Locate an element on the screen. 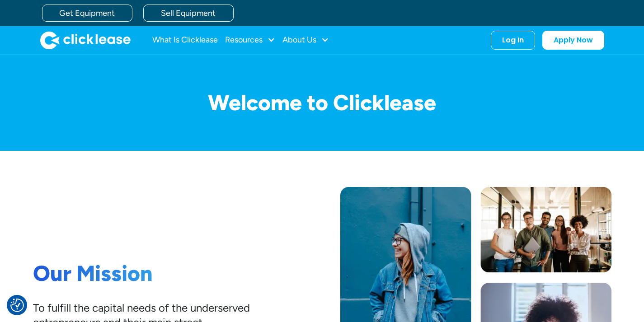 The image size is (644, 322). a: home is located at coordinates (85, 40).